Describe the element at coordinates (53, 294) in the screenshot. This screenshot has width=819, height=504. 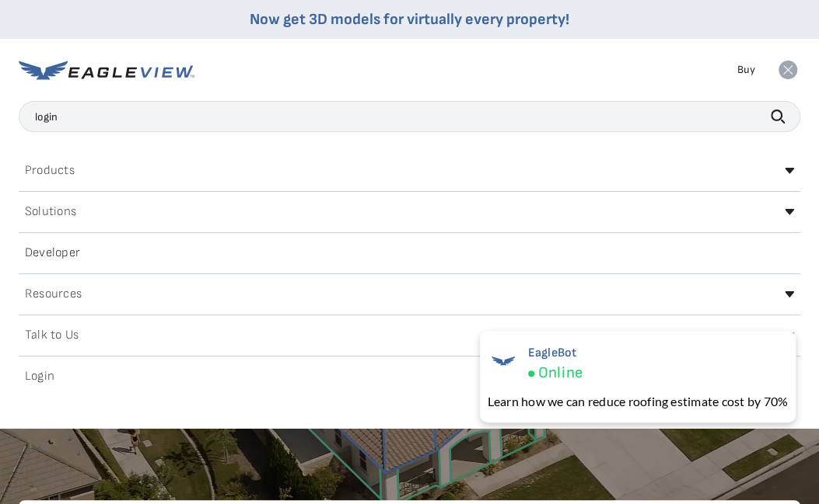
I see `h2: Resources` at that location.